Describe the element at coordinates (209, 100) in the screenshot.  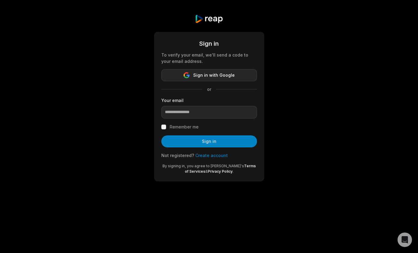
I see `label: Your email` at that location.